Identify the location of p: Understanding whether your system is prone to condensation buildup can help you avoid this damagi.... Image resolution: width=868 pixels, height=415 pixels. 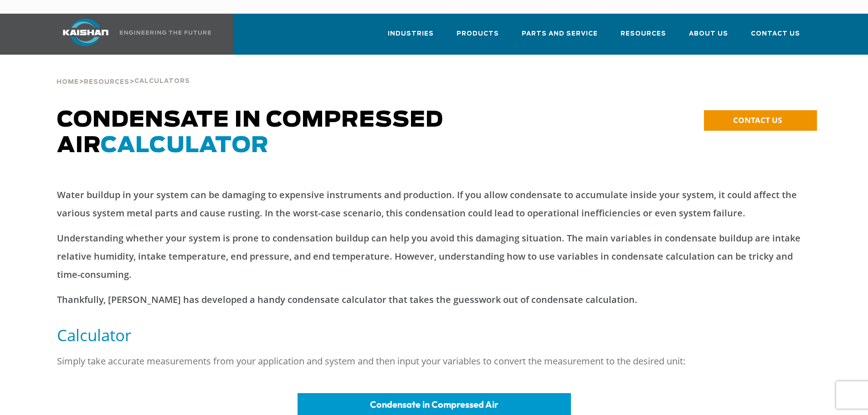
(434, 256).